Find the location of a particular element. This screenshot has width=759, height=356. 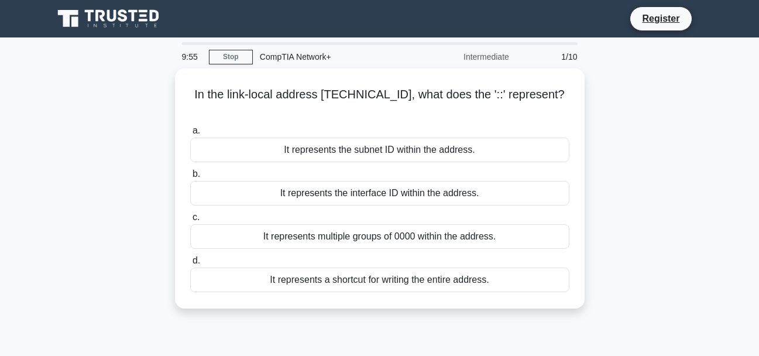

span: b. is located at coordinates (196, 173).